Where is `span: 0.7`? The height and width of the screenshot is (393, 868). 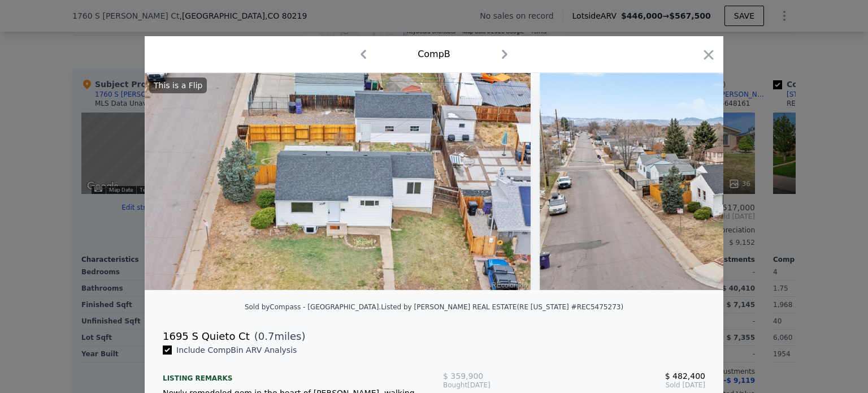
span: 0.7 is located at coordinates (266, 336).